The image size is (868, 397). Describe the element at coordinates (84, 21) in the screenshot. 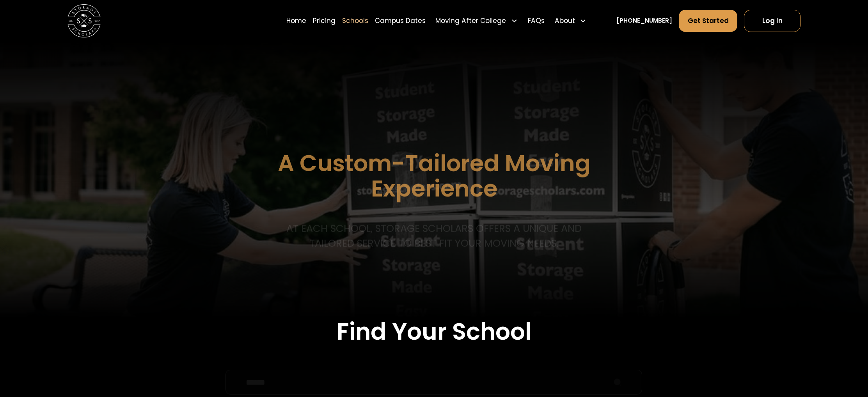

I see `img: Storage Scholars main logo` at that location.